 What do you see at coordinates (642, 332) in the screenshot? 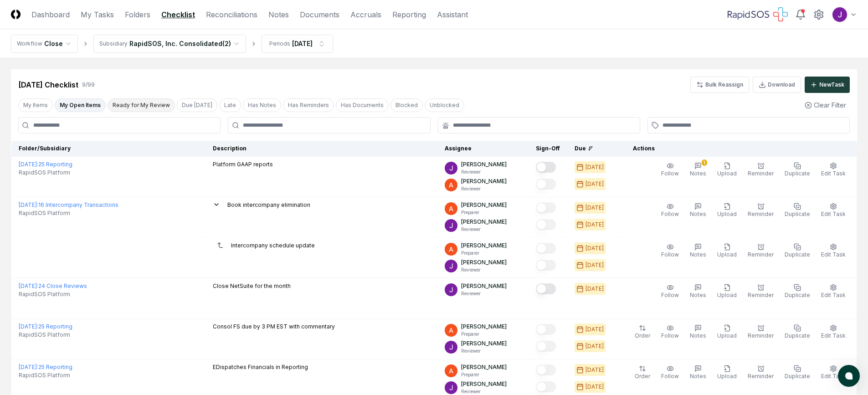
I see `button: Order` at bounding box center [642, 332].